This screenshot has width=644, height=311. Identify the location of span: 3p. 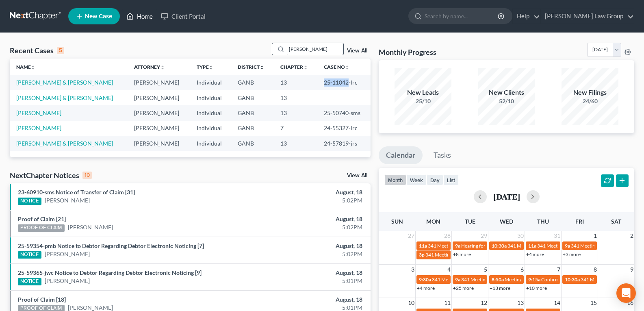
(421, 254).